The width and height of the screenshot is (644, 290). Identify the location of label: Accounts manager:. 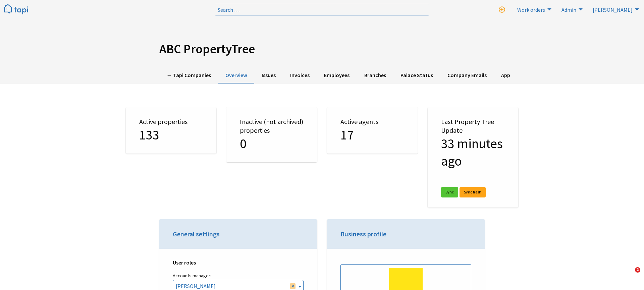
(238, 276).